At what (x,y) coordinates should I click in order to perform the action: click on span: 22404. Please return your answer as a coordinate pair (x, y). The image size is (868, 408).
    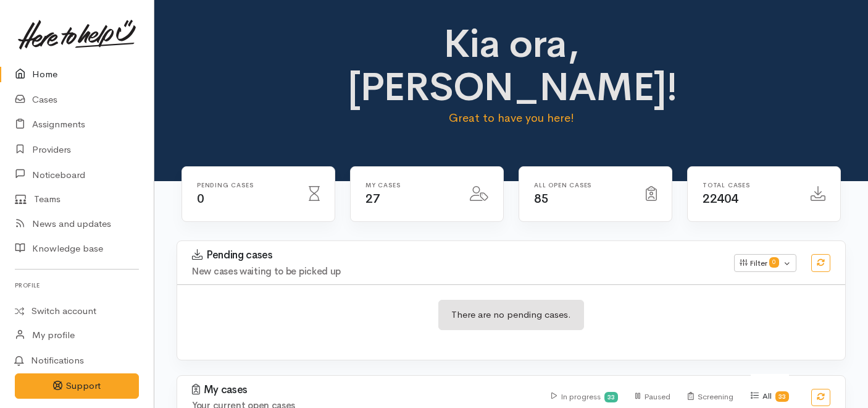
    Looking at the image, I should click on (721, 198).